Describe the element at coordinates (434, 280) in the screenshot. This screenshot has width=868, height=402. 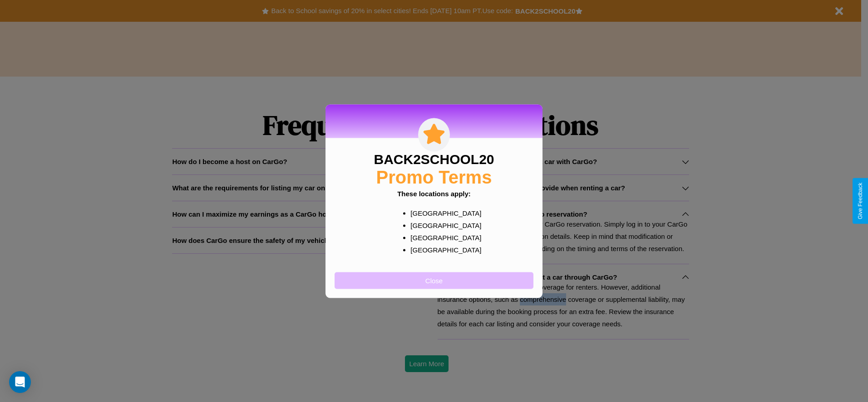
I see `button: Close` at that location.